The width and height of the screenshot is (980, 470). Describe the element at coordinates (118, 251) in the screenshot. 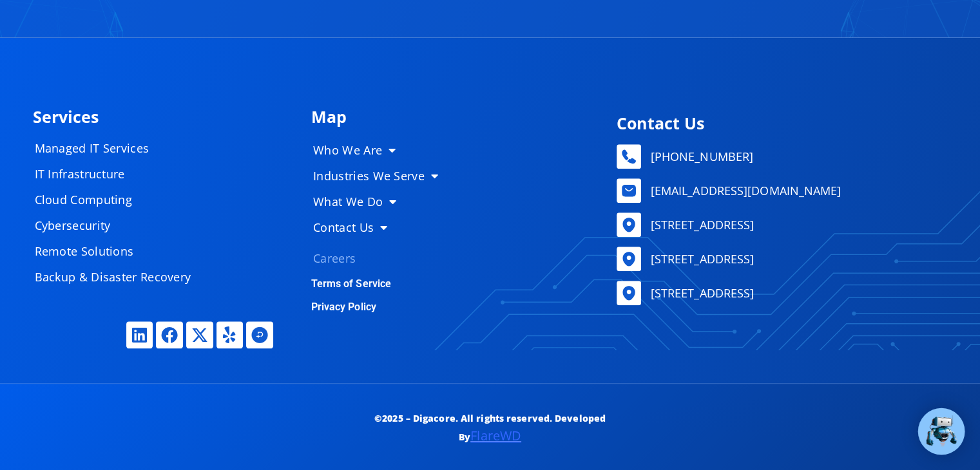

I see `a: Remote Solutions` at that location.